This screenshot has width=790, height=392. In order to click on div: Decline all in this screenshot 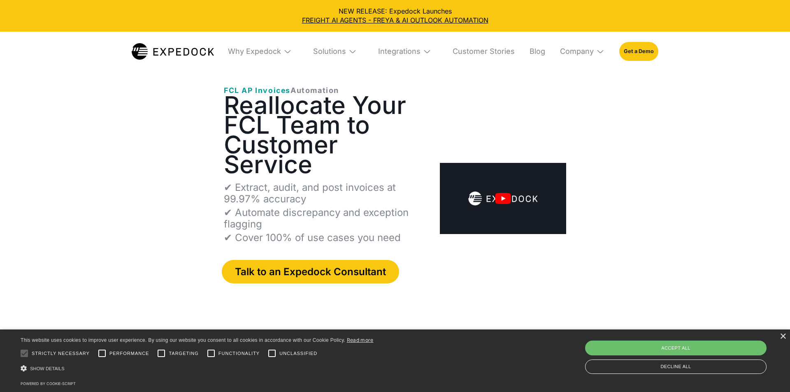, I will do `click(675, 367)`.